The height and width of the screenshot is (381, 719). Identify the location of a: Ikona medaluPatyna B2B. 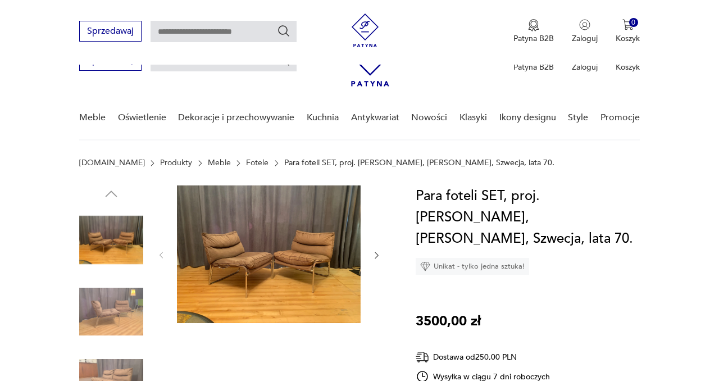
(534, 31).